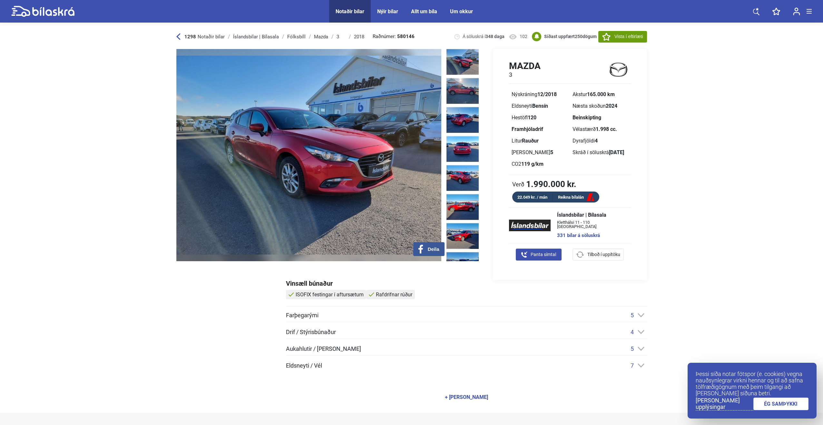 The height and width of the screenshot is (425, 823). Describe the element at coordinates (552, 184) in the screenshot. I see `b: 1.990.000 kr.` at that location.